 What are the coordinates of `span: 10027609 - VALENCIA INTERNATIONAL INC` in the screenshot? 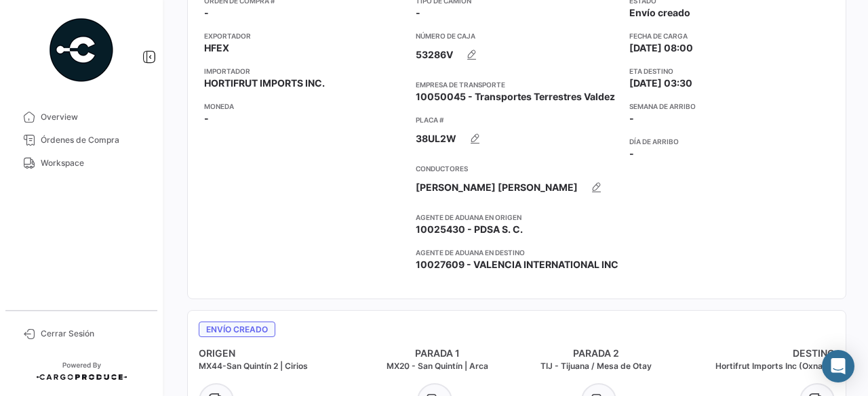 It's located at (516, 265).